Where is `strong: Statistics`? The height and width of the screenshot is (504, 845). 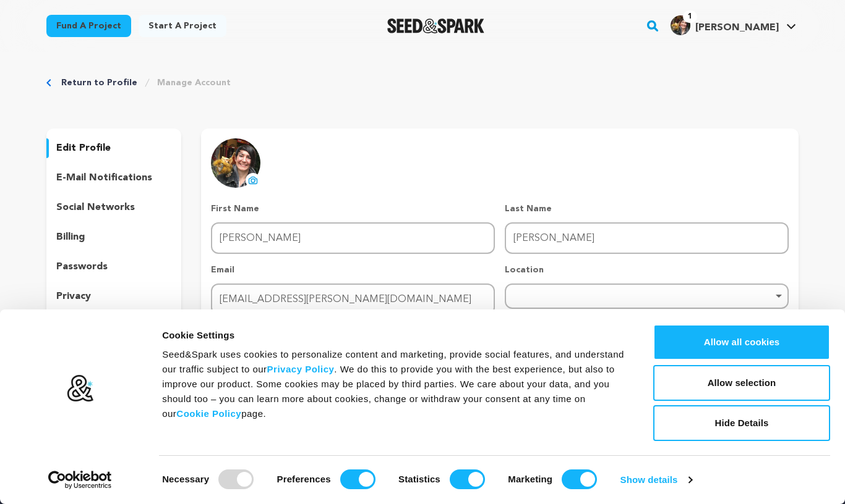 strong: Statistics is located at coordinates (419, 479).